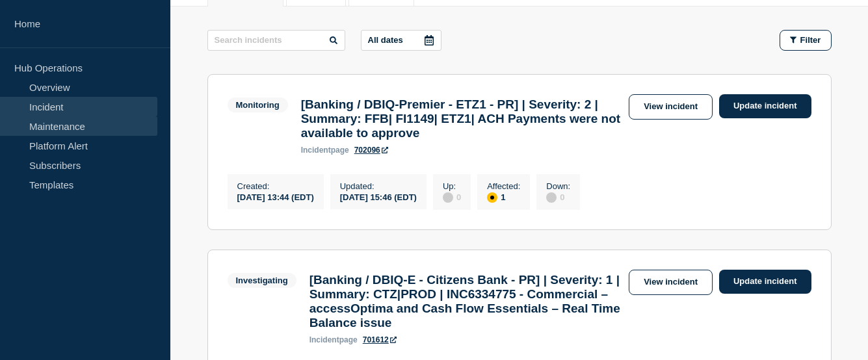 The width and height of the screenshot is (868, 360). Describe the element at coordinates (257, 105) in the screenshot. I see `span: Monitoring` at that location.